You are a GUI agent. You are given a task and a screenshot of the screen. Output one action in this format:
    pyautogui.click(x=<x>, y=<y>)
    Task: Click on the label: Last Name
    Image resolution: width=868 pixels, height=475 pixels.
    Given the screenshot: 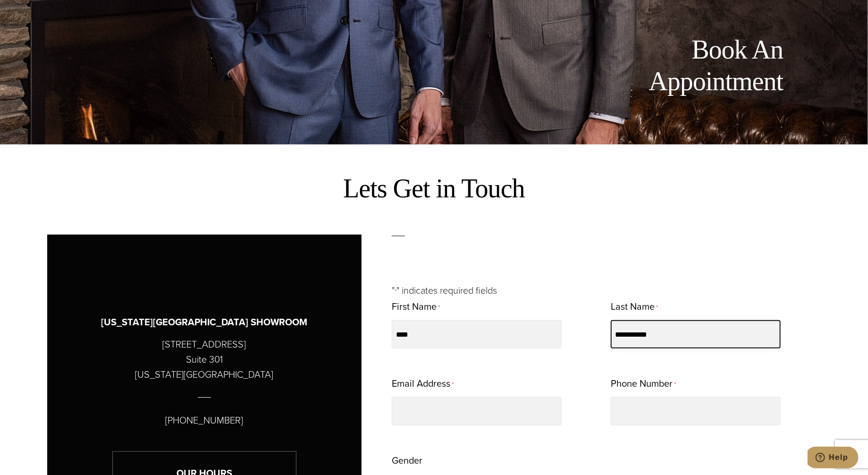 What is the action you would take?
    pyautogui.click(x=634, y=307)
    